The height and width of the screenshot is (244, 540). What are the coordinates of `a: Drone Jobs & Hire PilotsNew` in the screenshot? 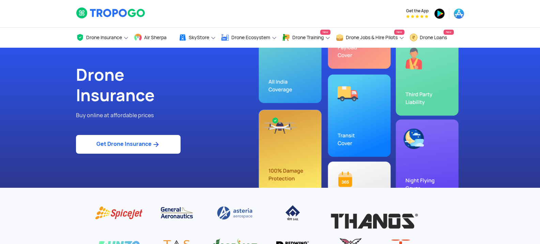 It's located at (370, 37).